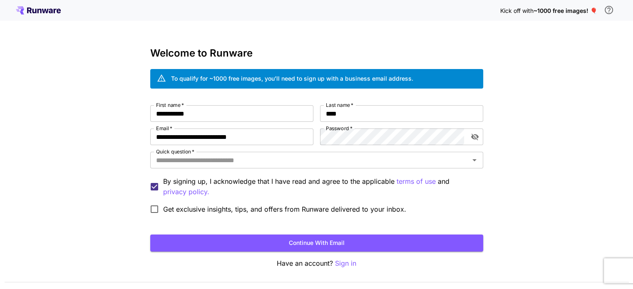 The width and height of the screenshot is (633, 289). What do you see at coordinates (517, 10) in the screenshot?
I see `span: Kick off with` at bounding box center [517, 10].